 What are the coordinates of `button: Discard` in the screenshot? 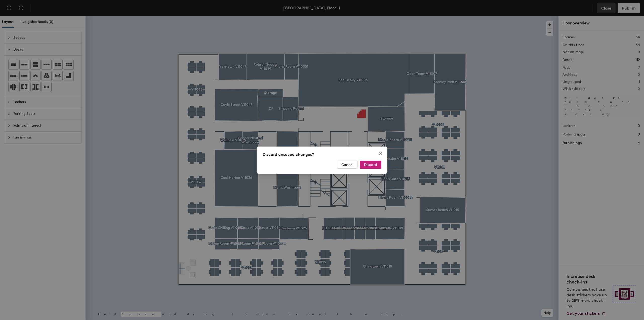 It's located at (371, 165).